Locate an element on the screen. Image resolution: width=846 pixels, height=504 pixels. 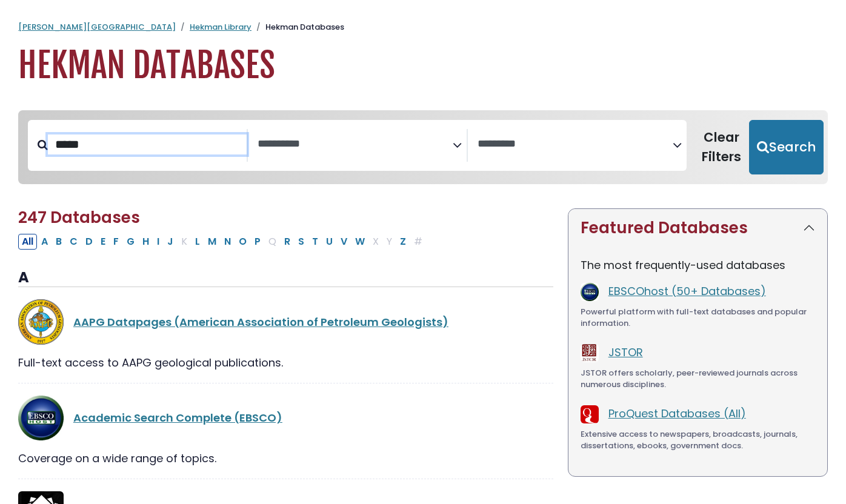
button: Filter Results E is located at coordinates (103, 242).